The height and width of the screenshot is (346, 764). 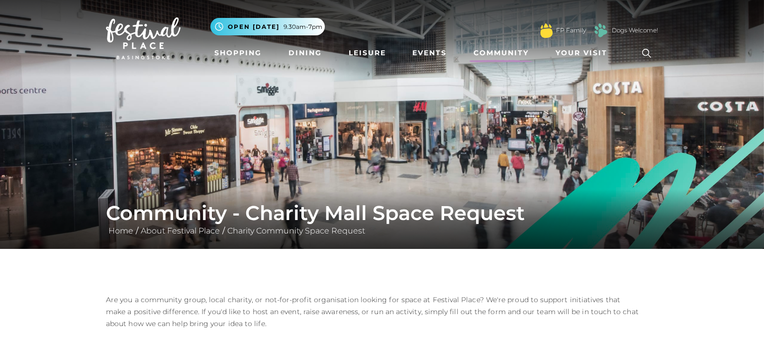 I want to click on p: Are you a community group, local charity, or not-for-profit organisation looking for space at Fes..., so click(x=374, y=311).